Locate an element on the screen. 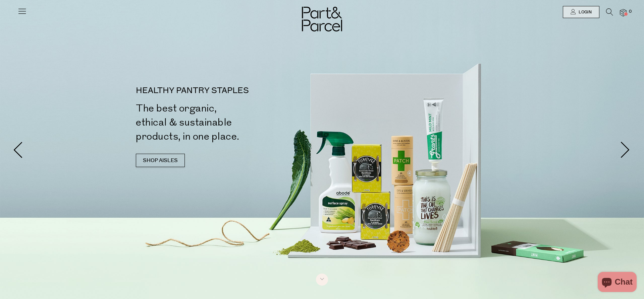 The image size is (644, 299). span: 0 is located at coordinates (630, 12).